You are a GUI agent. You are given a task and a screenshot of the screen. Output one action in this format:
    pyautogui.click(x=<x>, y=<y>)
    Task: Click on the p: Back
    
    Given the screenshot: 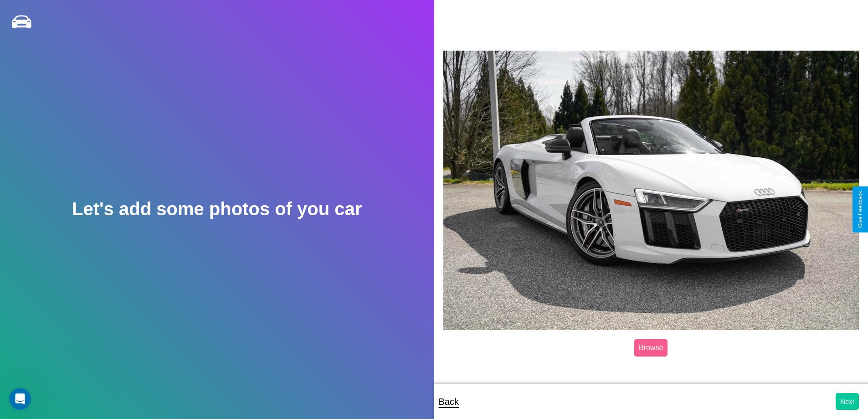 What is the action you would take?
    pyautogui.click(x=449, y=402)
    